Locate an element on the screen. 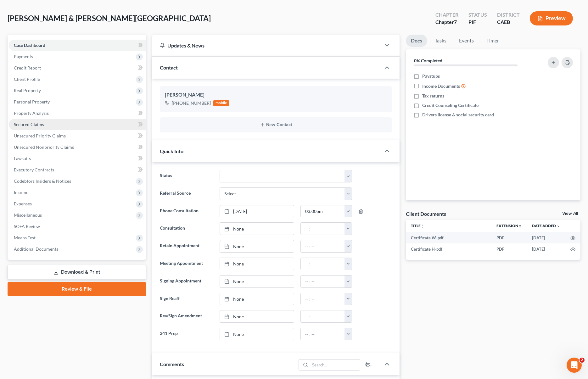 This screenshot has height=379, width=588. a: Unsecured Nonpriority Claims is located at coordinates (77, 147).